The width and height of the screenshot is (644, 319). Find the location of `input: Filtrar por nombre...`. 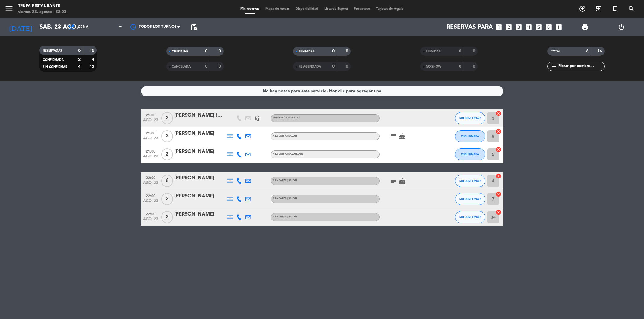

input: Filtrar por nombre... is located at coordinates (581, 66).